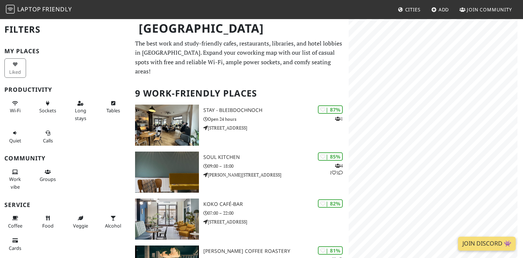  What do you see at coordinates (167, 125) in the screenshot?
I see `img: STAY - bleibdochnoch` at bounding box center [167, 125].